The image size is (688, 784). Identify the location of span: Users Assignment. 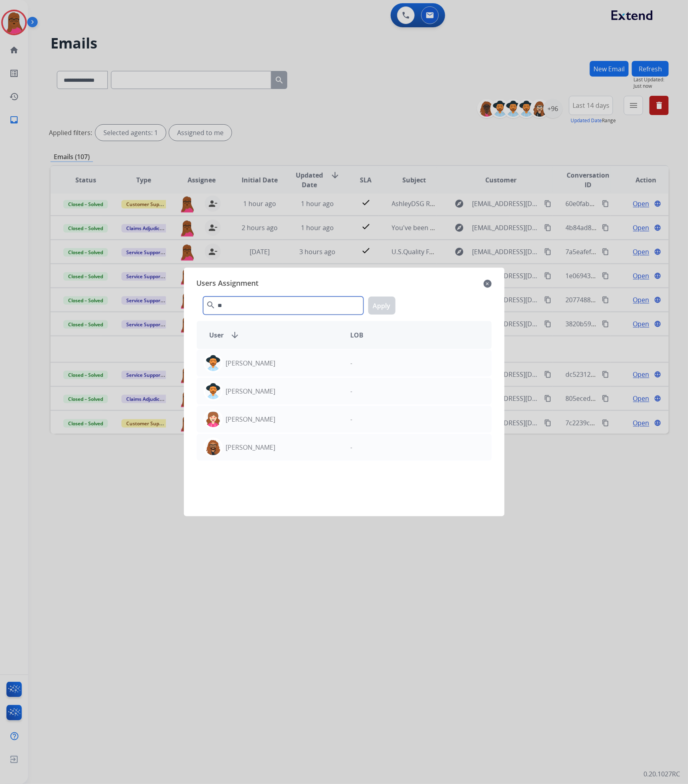
(227, 283).